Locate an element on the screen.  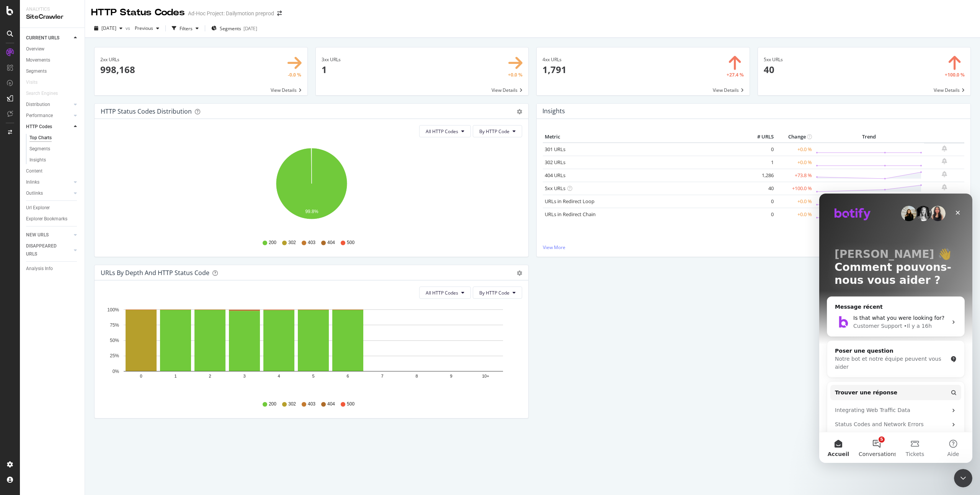
a: Explorer Bookmarks is located at coordinates (53, 219).